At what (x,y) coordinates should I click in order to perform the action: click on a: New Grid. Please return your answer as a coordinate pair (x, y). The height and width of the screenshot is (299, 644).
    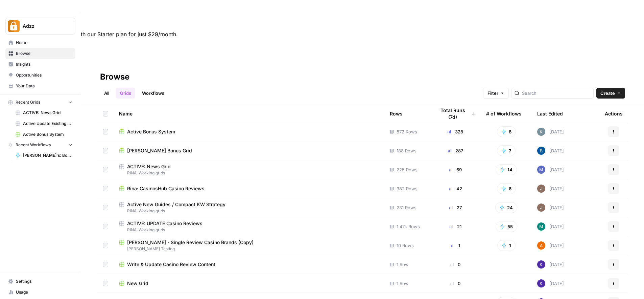
    Looking at the image, I should click on (249, 284).